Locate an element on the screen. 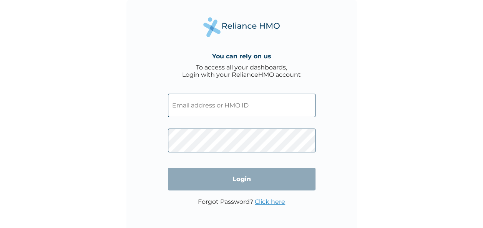 This screenshot has height=228, width=483. a: Click here is located at coordinates (270, 202).